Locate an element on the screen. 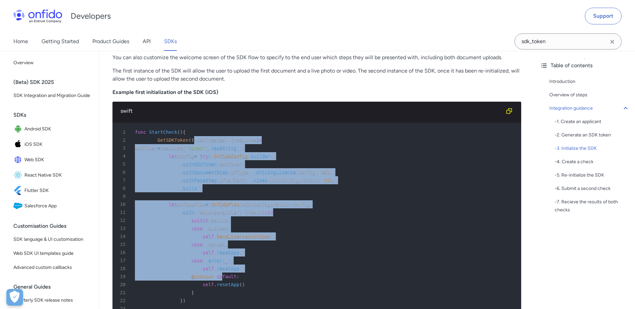 The width and height of the screenshot is (635, 309). span: withSDKToken is located at coordinates (200, 164).